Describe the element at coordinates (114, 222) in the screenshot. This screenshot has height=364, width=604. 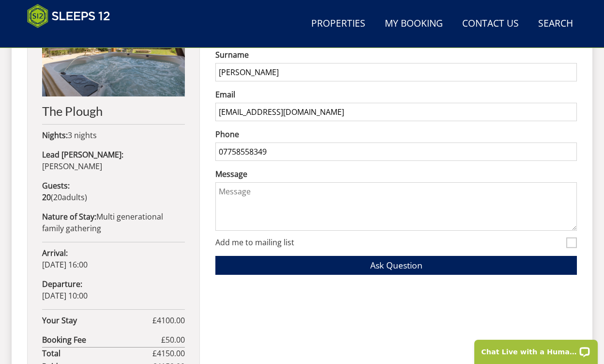
I see `p: Multi generational family gathering` at that location.